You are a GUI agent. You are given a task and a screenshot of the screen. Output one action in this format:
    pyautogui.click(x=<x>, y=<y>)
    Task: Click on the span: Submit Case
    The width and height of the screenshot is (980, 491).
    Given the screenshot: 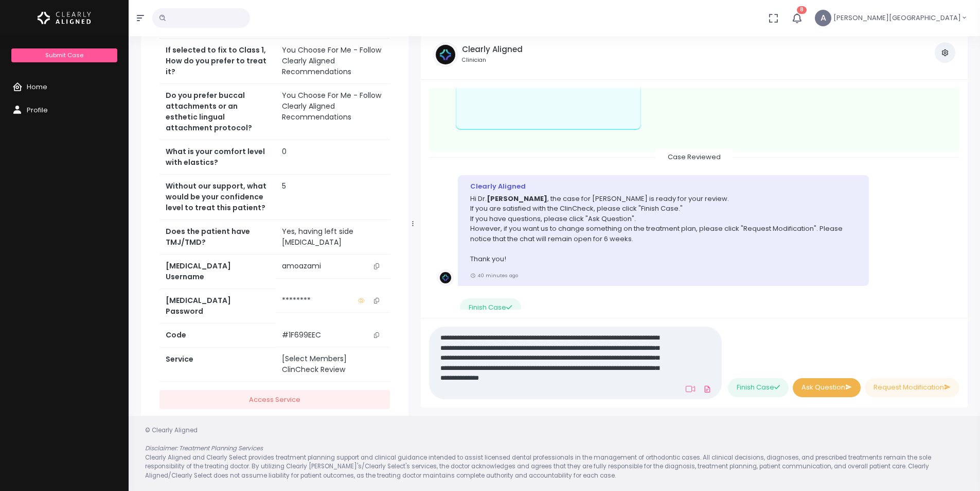 What is the action you would take?
    pyautogui.click(x=64, y=55)
    